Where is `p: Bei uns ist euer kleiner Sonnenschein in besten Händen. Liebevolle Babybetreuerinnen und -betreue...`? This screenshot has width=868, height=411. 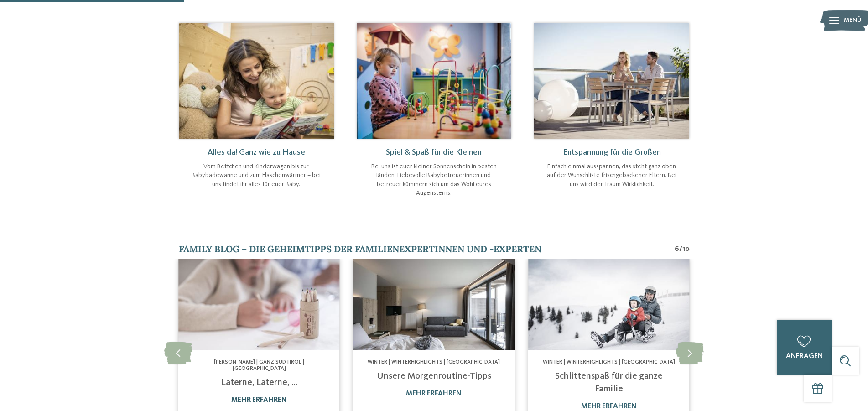 p: Bei uns ist euer kleiner Sonnenschein in besten Händen. Liebevolle Babybetreuerinnen und -betreue... is located at coordinates (434, 180).